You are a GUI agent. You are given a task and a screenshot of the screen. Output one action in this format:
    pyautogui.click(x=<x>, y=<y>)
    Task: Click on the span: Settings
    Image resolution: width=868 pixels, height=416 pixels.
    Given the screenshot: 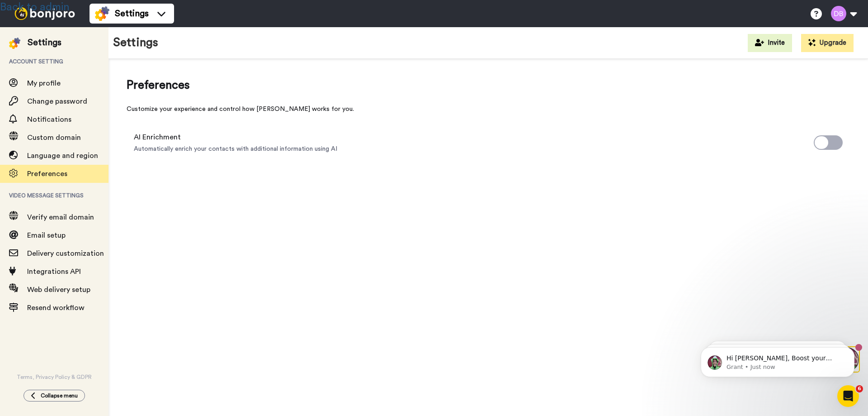 What is the action you would take?
    pyautogui.click(x=132, y=14)
    